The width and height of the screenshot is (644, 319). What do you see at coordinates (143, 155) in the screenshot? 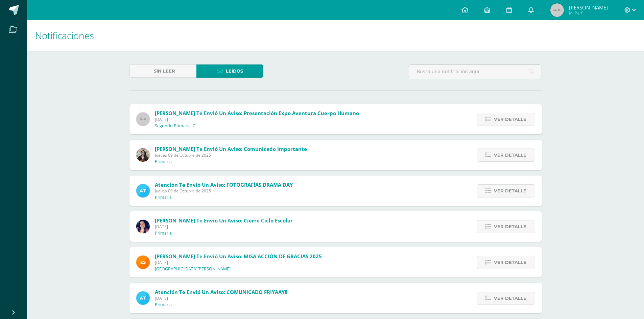
I see `img: b28abd5fc8ba3844de867acb3a65f220.png` at bounding box center [143, 155].